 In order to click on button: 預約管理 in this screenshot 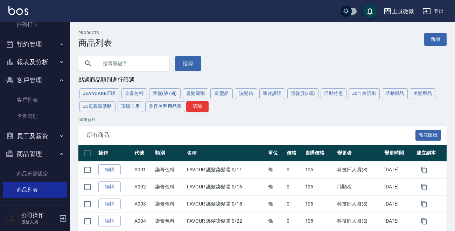, I will do `click(35, 44)`.